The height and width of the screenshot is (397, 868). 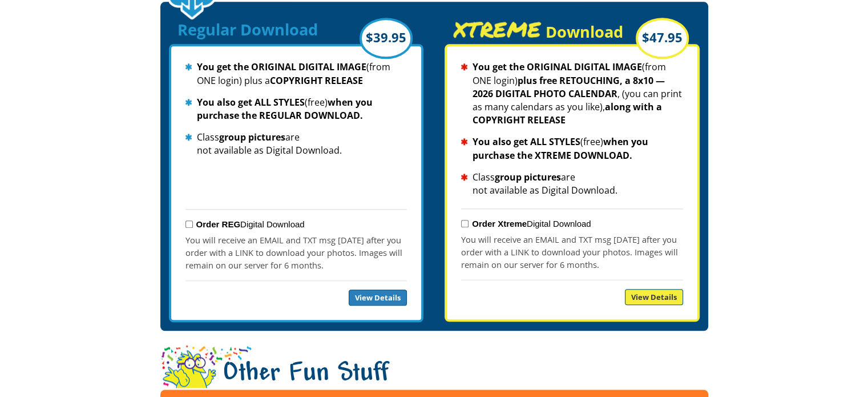 I want to click on strong: Order REG, so click(x=219, y=223).